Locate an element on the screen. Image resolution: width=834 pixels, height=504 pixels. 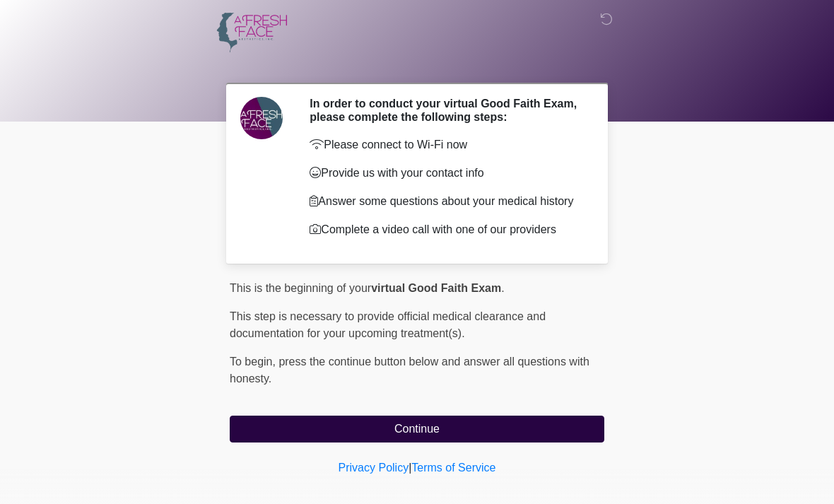
p: Answer some questions about your medical history is located at coordinates (446, 201).